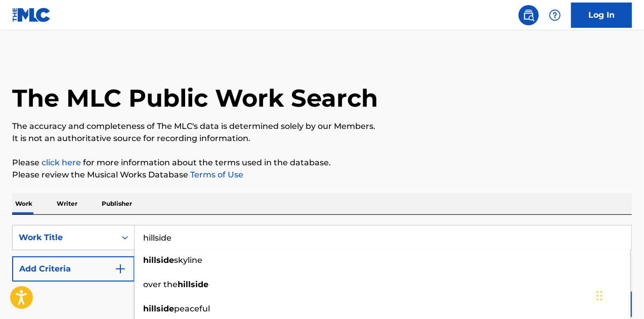 The image size is (644, 319). I want to click on p: Please for more information about the terms used in the database., so click(321, 163).